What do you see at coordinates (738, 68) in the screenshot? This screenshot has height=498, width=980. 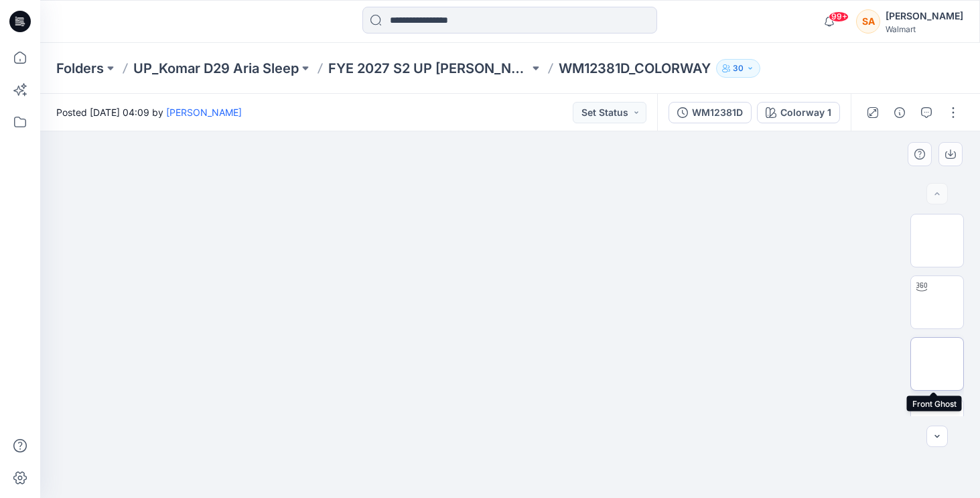 I see `p: 30` at bounding box center [738, 68].